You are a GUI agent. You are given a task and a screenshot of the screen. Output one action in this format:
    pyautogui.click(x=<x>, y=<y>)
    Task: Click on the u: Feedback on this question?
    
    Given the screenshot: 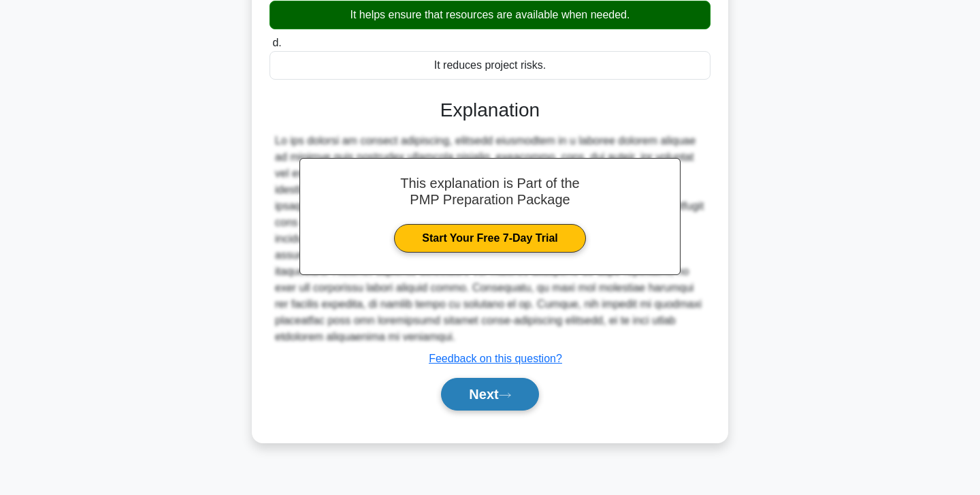 What is the action you would take?
    pyautogui.click(x=496, y=358)
    